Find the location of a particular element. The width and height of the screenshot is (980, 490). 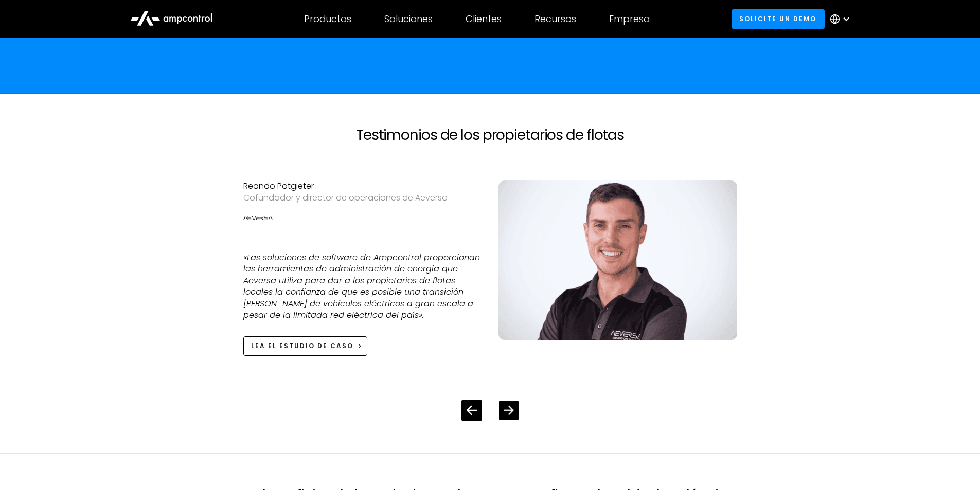

div: Recursos is located at coordinates (555, 19).